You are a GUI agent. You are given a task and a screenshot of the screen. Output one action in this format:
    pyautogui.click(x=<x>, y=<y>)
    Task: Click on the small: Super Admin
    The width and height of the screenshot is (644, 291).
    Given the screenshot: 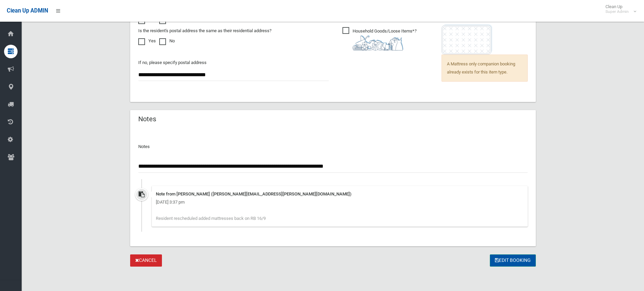 What is the action you would take?
    pyautogui.click(x=617, y=12)
    